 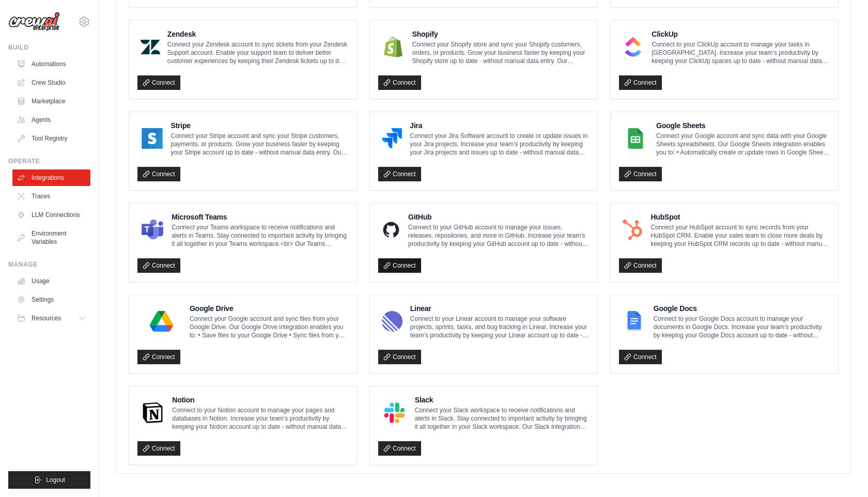 What do you see at coordinates (152, 138) in the screenshot?
I see `img: Stripe Logo` at bounding box center [152, 138].